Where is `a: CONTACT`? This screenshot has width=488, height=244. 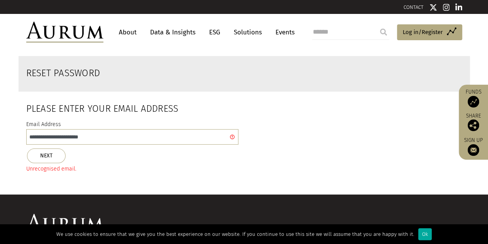 a: CONTACT is located at coordinates (414, 7).